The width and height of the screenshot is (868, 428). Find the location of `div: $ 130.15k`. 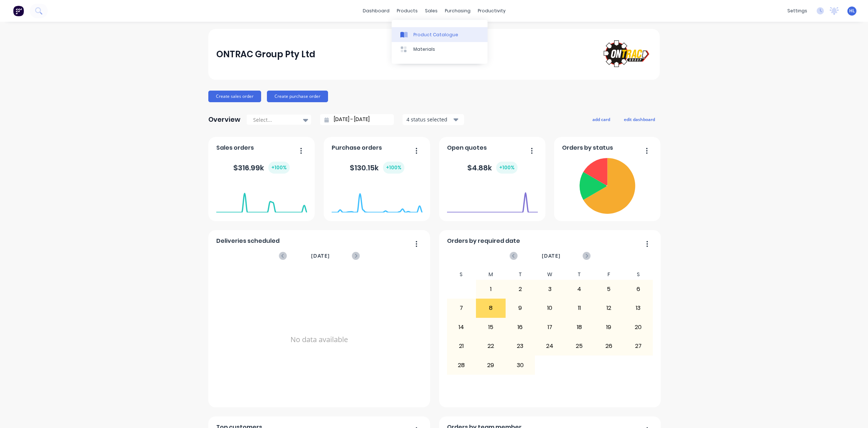

div: $ 130.15k is located at coordinates (377, 167).